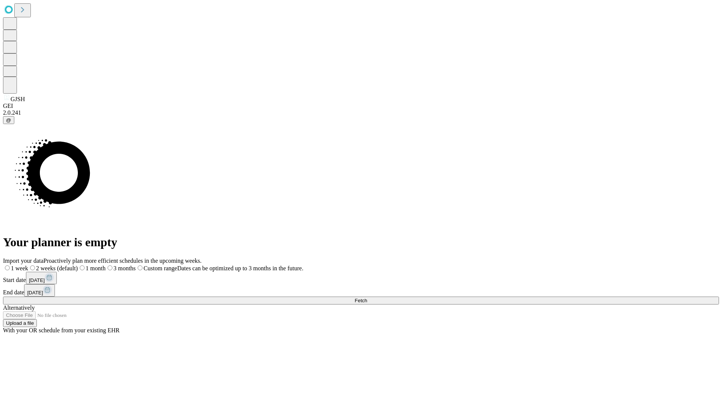 This screenshot has height=406, width=722. What do you see at coordinates (20, 323) in the screenshot?
I see `button: Upload a file` at bounding box center [20, 323].